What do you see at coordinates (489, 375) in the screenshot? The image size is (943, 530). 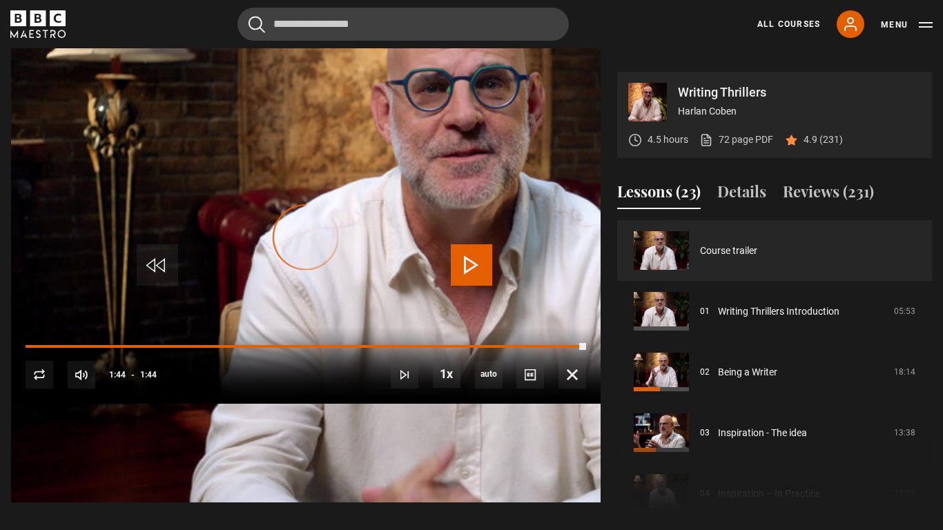 I see `span: auto` at bounding box center [489, 375].